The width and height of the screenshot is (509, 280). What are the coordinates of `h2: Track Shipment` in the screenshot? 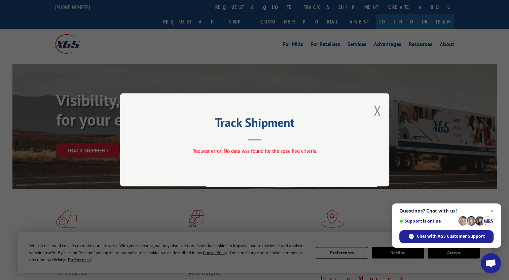 It's located at (255, 124).